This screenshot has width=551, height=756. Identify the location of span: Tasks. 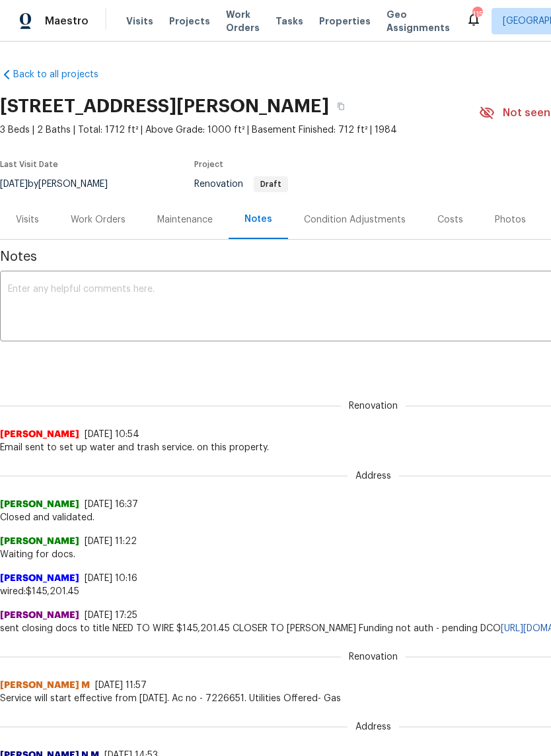
(289, 21).